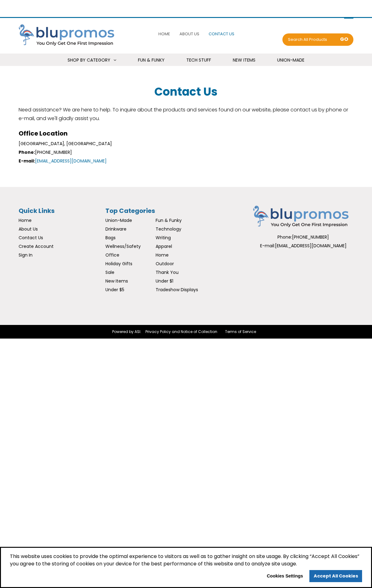 The width and height of the screenshot is (372, 588). What do you see at coordinates (285, 576) in the screenshot?
I see `button: Cookies Settings` at bounding box center [285, 576].